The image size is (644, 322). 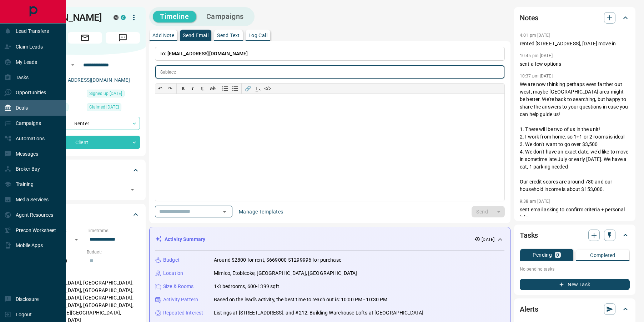 I want to click on p: Subject:, so click(x=168, y=72).